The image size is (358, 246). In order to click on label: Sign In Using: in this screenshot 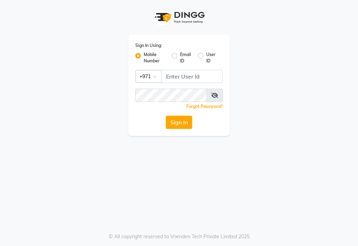, I will do `click(149, 45)`.